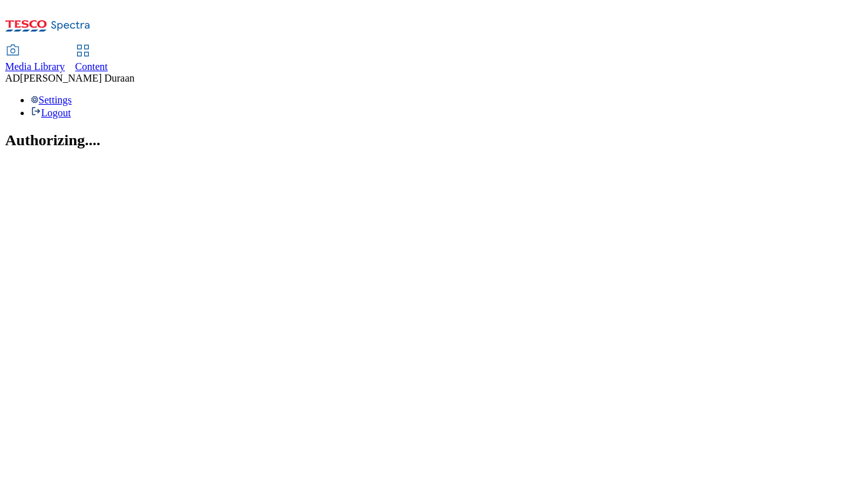 This screenshot has height=478, width=868. What do you see at coordinates (434, 140) in the screenshot?
I see `h2: Authorizing....` at bounding box center [434, 140].